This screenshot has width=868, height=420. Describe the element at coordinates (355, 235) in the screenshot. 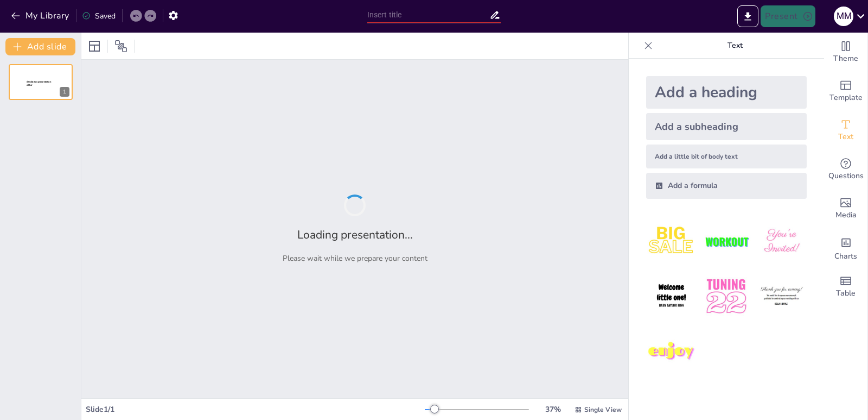

I see `h2: Loading presentation...` at that location.